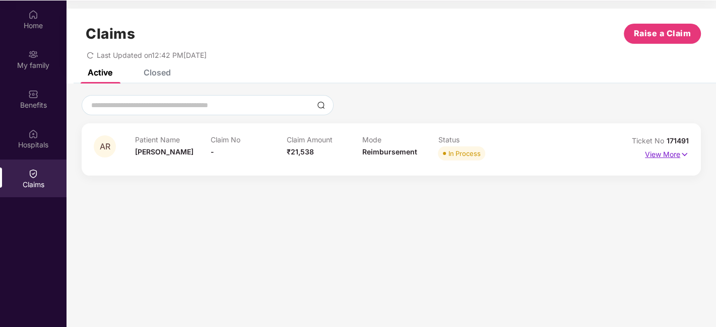  I want to click on p: Claim Amount, so click(324, 140).